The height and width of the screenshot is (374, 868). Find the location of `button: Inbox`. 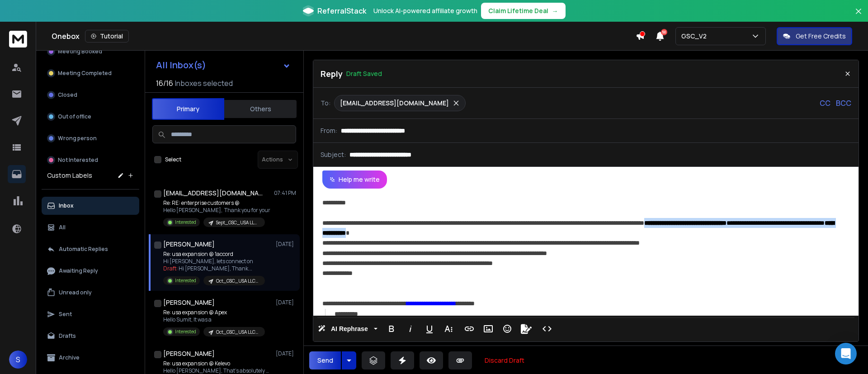

button: Inbox is located at coordinates (90, 206).